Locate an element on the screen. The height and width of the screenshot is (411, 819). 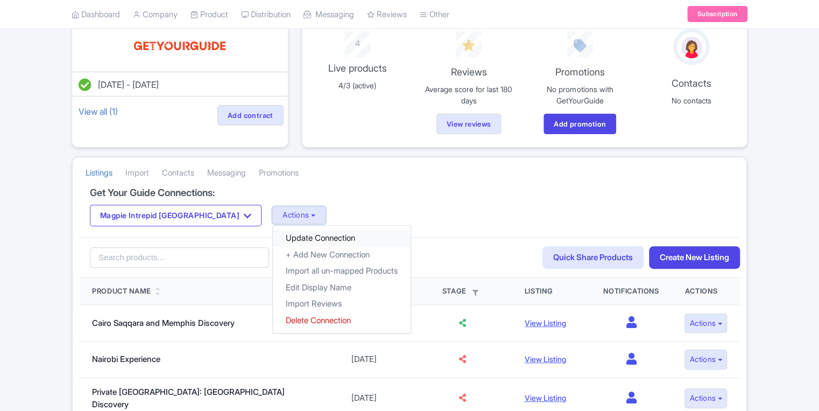
p: Promotions is located at coordinates (579, 72).